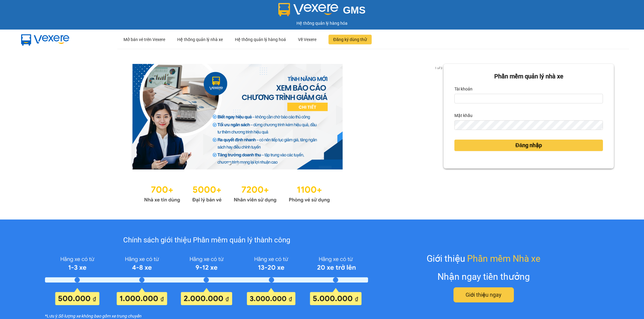 Image resolution: width=644 pixels, height=319 pixels. What do you see at coordinates (350, 39) in the screenshot?
I see `button: Đăng ký dùng thử` at bounding box center [350, 39].